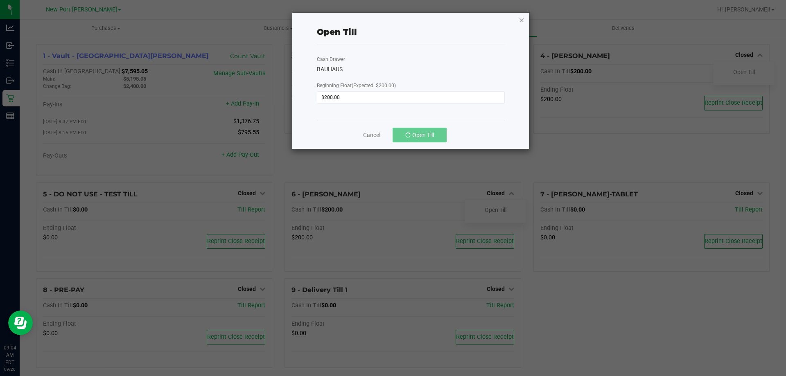 This screenshot has width=786, height=376. What do you see at coordinates (420, 135) in the screenshot?
I see `button: Open Till` at bounding box center [420, 135].